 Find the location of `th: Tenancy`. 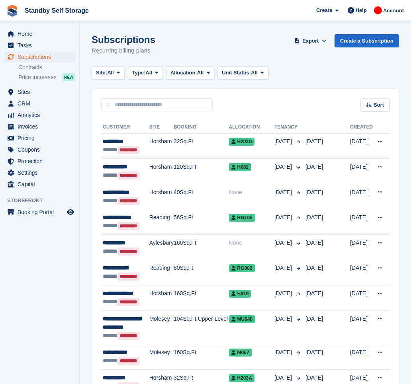

th: Tenancy is located at coordinates (288, 127).